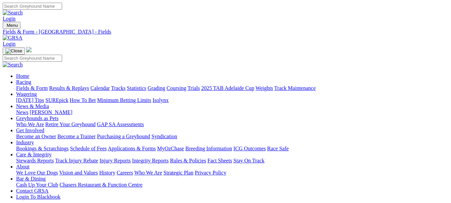 The height and width of the screenshot is (203, 451). What do you see at coordinates (249, 148) in the screenshot?
I see `a: ICG Outcomes` at bounding box center [249, 148].